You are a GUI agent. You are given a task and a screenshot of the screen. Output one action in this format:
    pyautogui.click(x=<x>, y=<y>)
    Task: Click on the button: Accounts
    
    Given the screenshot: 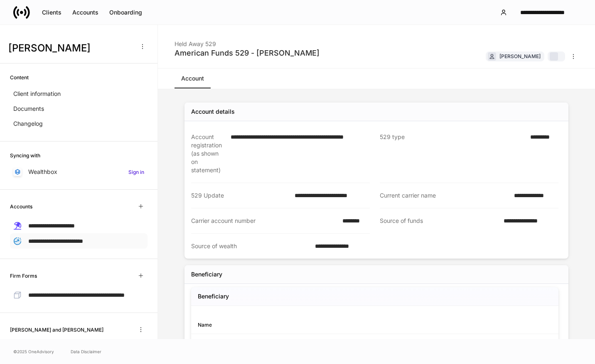 What is the action you would take?
    pyautogui.click(x=85, y=12)
    